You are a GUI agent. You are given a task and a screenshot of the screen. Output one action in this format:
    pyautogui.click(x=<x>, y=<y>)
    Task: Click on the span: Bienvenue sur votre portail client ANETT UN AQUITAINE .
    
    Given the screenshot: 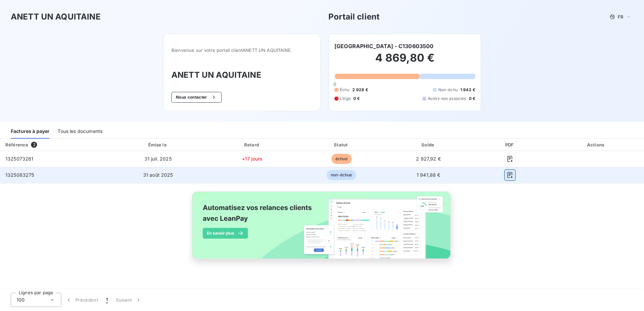 What is the action you would take?
    pyautogui.click(x=242, y=50)
    